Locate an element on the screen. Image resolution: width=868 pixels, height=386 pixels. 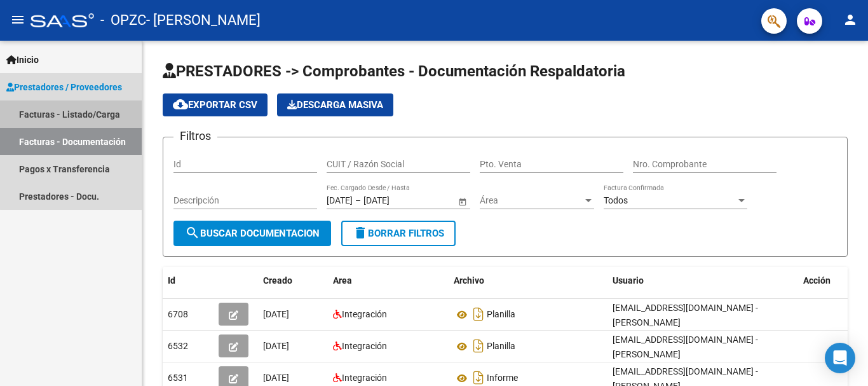
app-download-masive: Descarga masiva de comprobantes (adjuntos) is located at coordinates (335, 105).